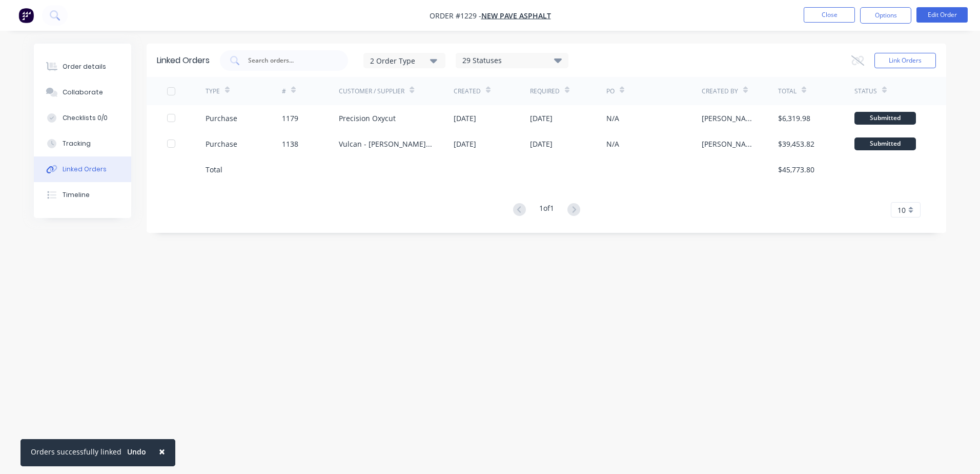 This screenshot has width=980, height=474. I want to click on button: 2 Order Type, so click(404, 61).